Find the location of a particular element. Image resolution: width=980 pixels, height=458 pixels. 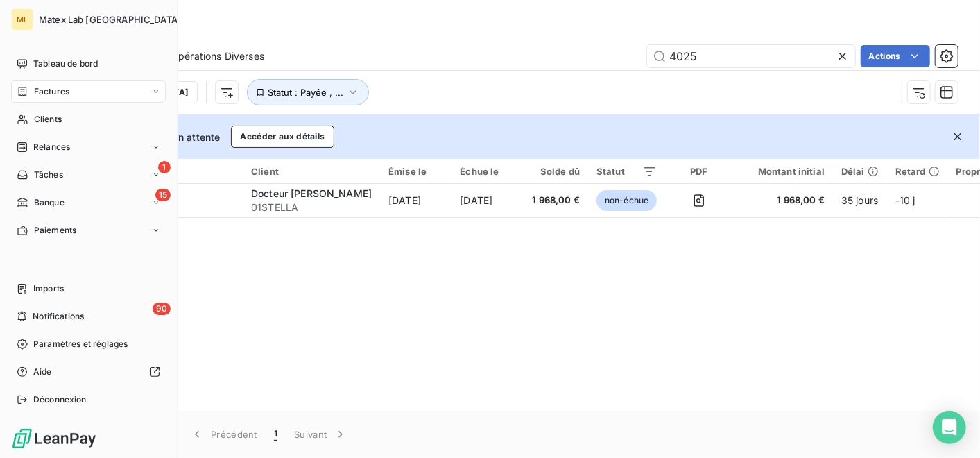

span: Clients is located at coordinates (47, 119).